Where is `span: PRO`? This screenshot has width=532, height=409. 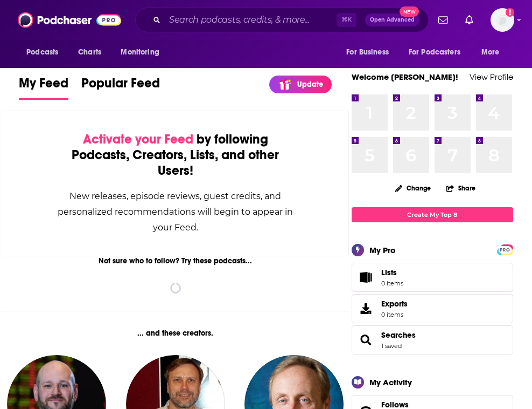
span: PRO is located at coordinates (505, 250).